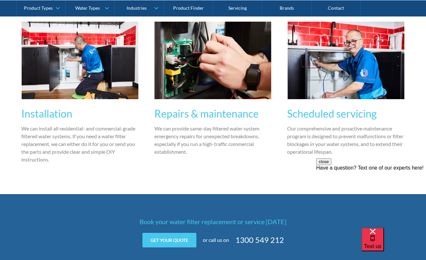 The image size is (426, 260). Describe the element at coordinates (346, 114) in the screenshot. I see `h3: Scheduled servicing` at that location.